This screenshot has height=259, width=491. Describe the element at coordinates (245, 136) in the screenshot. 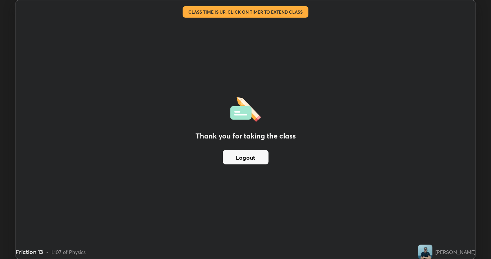

I see `h2: Thank you for taking the class` at that location.